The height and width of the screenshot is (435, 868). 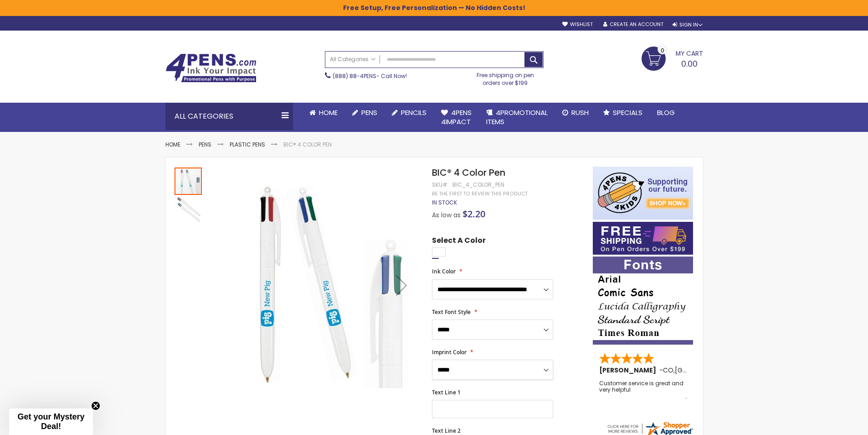 What do you see at coordinates (456, 117) in the screenshot?
I see `span: 4Pens 4impact` at bounding box center [456, 117].